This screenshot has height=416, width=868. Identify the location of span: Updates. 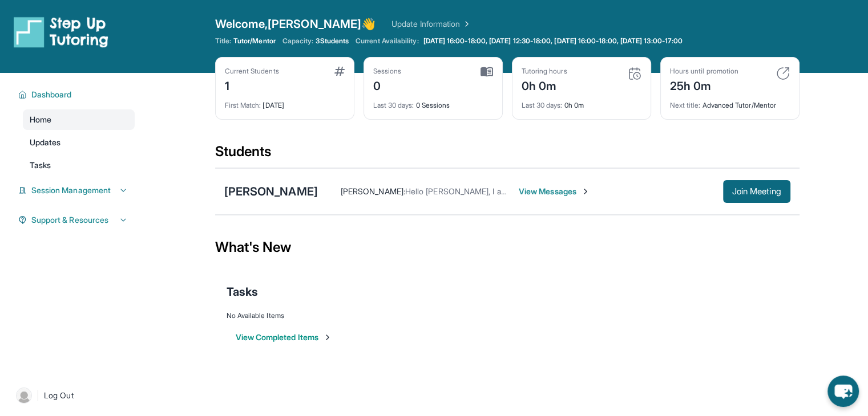
(45, 143).